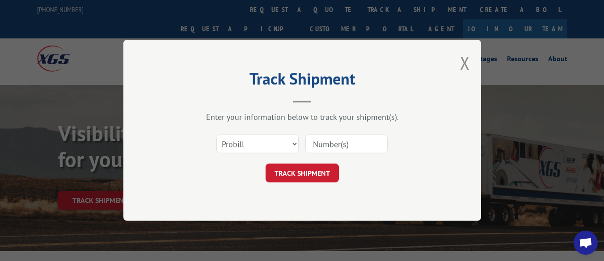 The width and height of the screenshot is (604, 261). Describe the element at coordinates (302, 81) in the screenshot. I see `h2: Track Shipment` at that location.